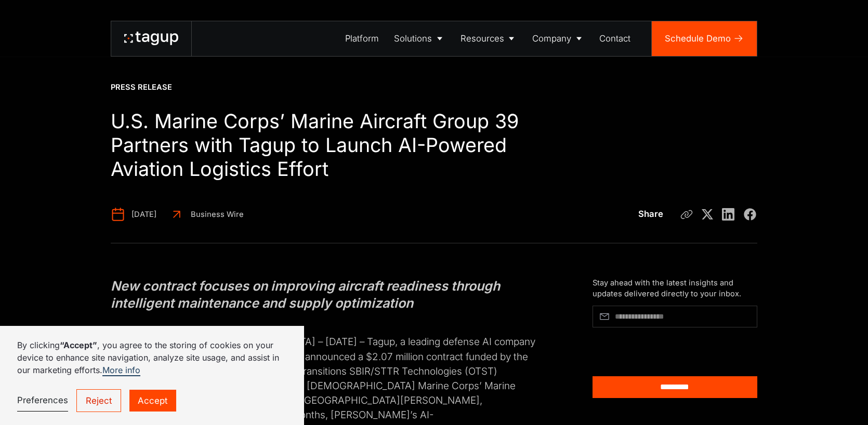  What do you see at coordinates (362, 39) in the screenshot?
I see `a: Platform` at bounding box center [362, 39].